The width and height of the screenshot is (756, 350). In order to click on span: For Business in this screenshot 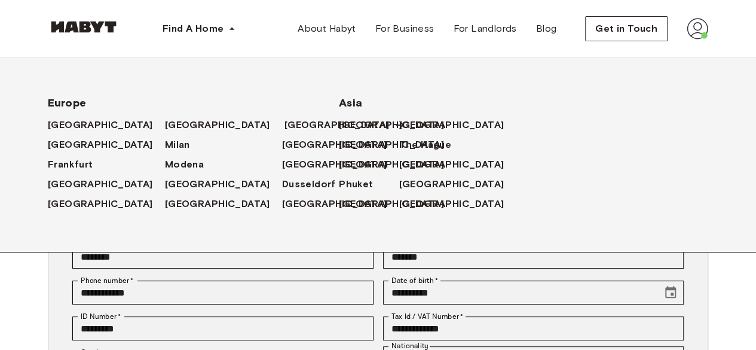, I will do `click(405, 29)`.